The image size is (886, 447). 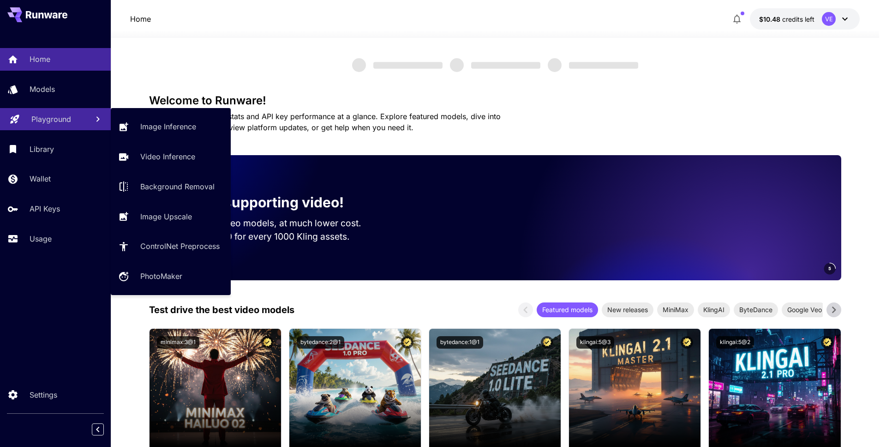 What do you see at coordinates (161, 276) in the screenshot?
I see `p: PhotoMaker` at bounding box center [161, 276].